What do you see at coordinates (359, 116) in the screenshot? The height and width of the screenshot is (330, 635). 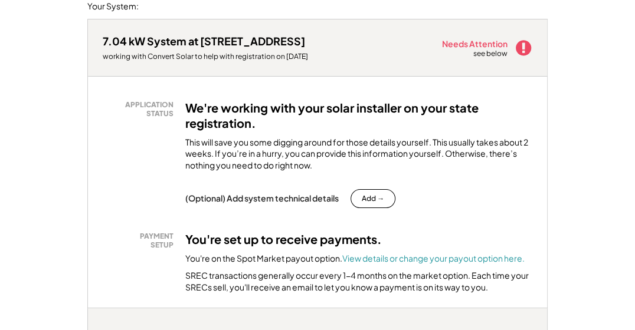 I see `h3: We're working with your solar installer on your state registration.` at bounding box center [359, 116].